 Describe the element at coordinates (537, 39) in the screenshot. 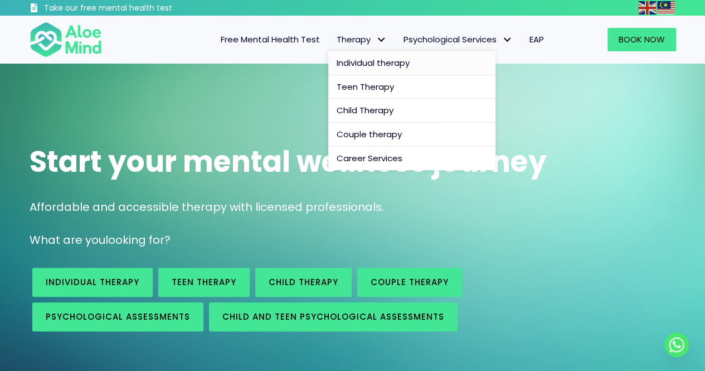

I see `span: EAP` at that location.